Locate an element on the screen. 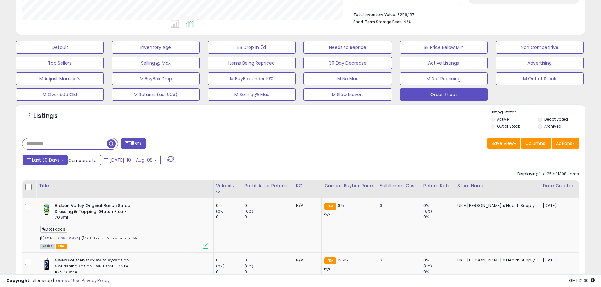 The width and height of the screenshot is (601, 287). button: Needs to Reprice is located at coordinates (347, 47).